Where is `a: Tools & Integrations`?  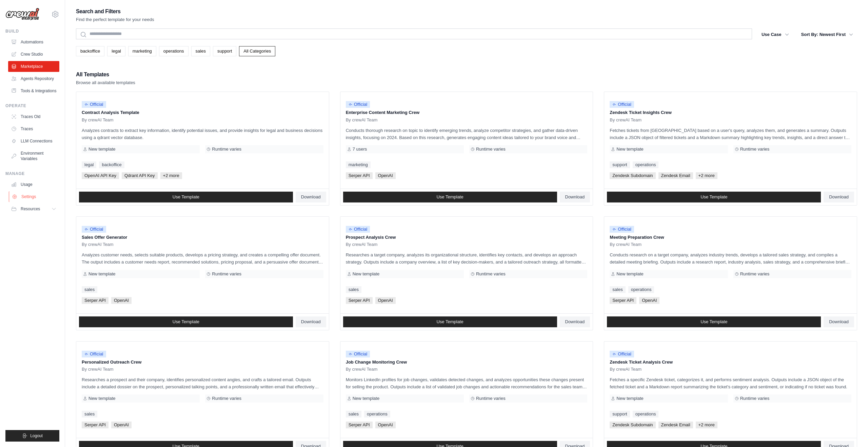
a: Tools & Integrations is located at coordinates (34, 91).